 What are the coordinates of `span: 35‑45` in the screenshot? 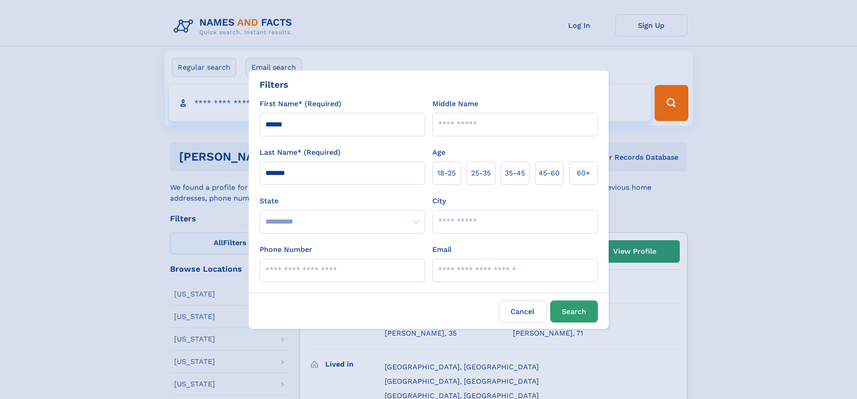 It's located at (515, 173).